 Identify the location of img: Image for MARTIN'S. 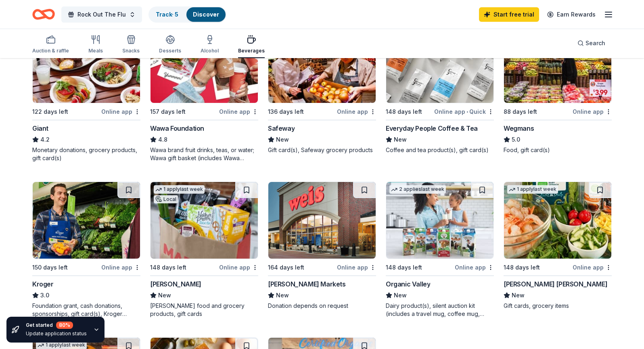
(204, 220).